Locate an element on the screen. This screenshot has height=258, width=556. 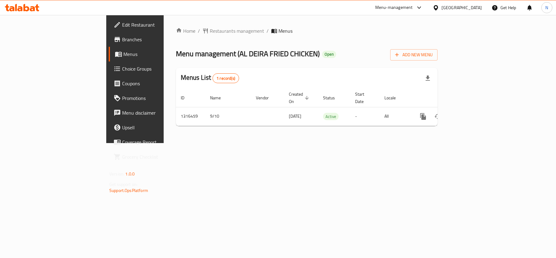
div: Active is located at coordinates (331, 116).